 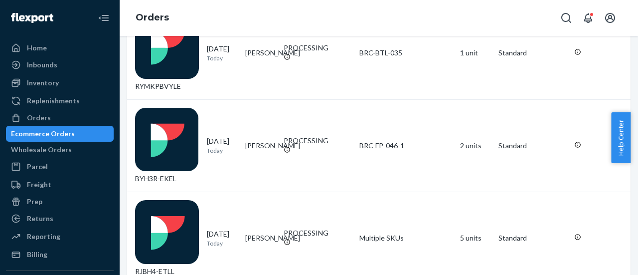 What do you see at coordinates (60, 236) in the screenshot?
I see `a: Reporting` at bounding box center [60, 236].